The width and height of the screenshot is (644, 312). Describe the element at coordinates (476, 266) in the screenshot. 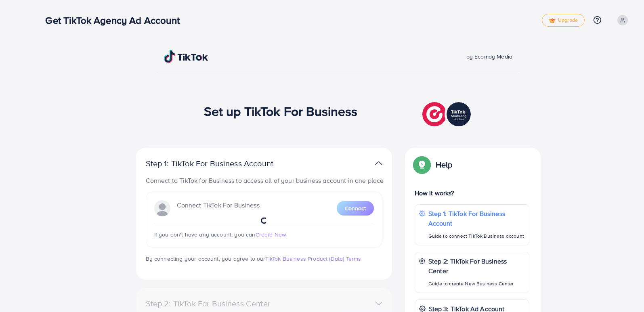

I see `p: Step 2: TikTok For Business Center` at that location.